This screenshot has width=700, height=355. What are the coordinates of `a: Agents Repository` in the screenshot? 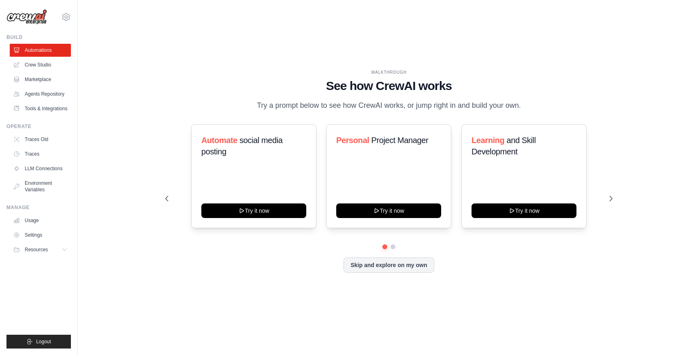 It's located at (40, 94).